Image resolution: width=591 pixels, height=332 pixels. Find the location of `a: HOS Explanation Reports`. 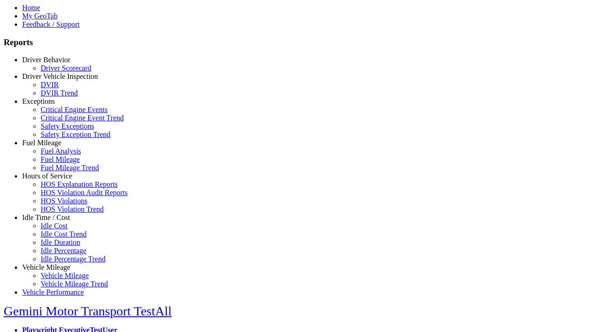

a: HOS Explanation Reports is located at coordinates (79, 184).